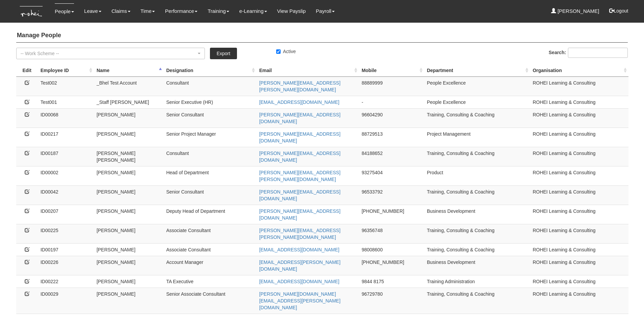 This screenshot has width=644, height=316. What do you see at coordinates (93, 11) in the screenshot?
I see `a: Leave` at bounding box center [93, 11].